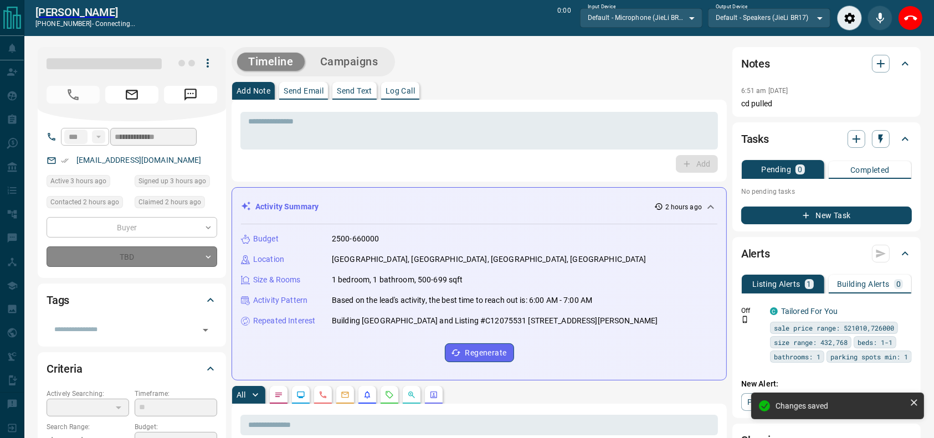 The height and width of the screenshot is (438, 934). I want to click on p: Actively Searching:, so click(88, 394).